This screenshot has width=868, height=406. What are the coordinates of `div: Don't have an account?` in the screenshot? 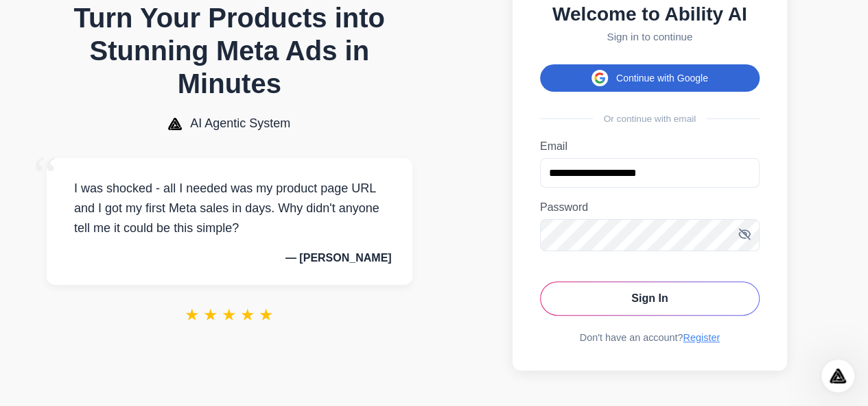 It's located at (649, 338).